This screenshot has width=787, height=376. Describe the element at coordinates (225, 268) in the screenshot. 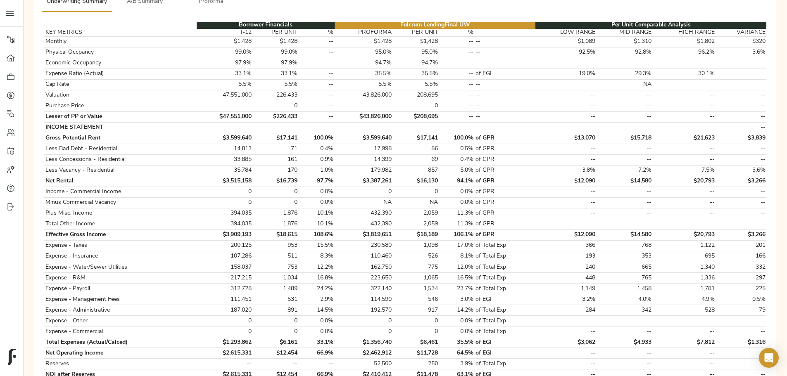

I see `td: 158,037` at that location.